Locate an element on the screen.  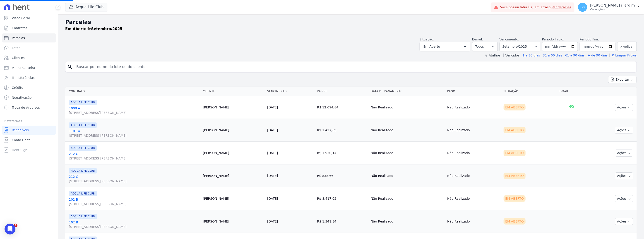
span: Parcelas is located at coordinates (19, 38).